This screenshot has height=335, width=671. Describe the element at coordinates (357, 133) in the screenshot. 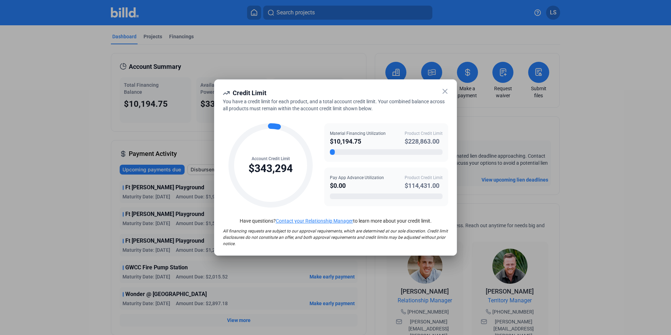

I see `div: Material Financing Utilization` at that location.